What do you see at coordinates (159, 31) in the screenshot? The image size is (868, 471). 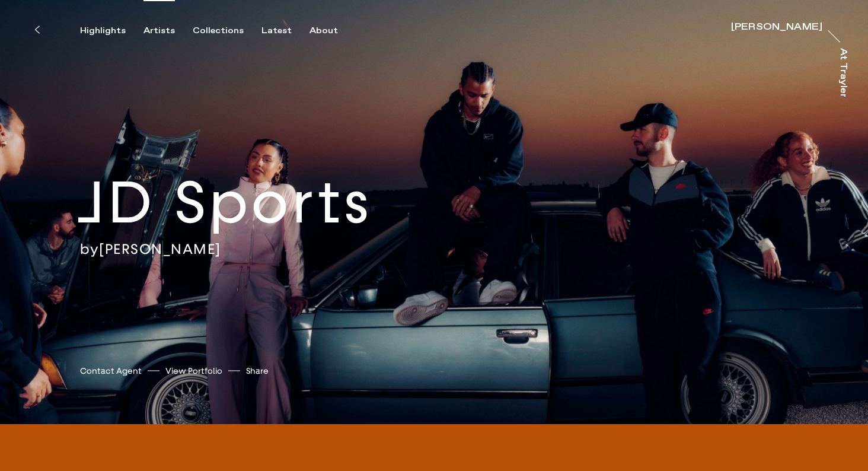 I see `div: Artists` at bounding box center [159, 31].